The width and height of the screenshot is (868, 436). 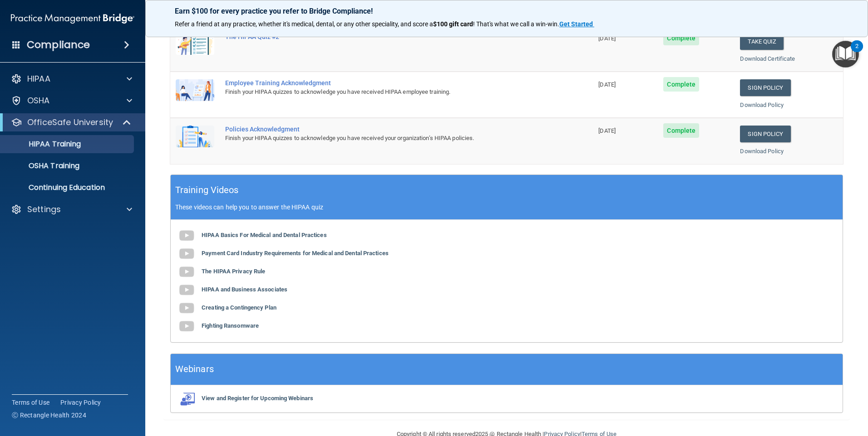 What do you see at coordinates (453, 24) in the screenshot?
I see `strong: $100 gift card` at bounding box center [453, 24].